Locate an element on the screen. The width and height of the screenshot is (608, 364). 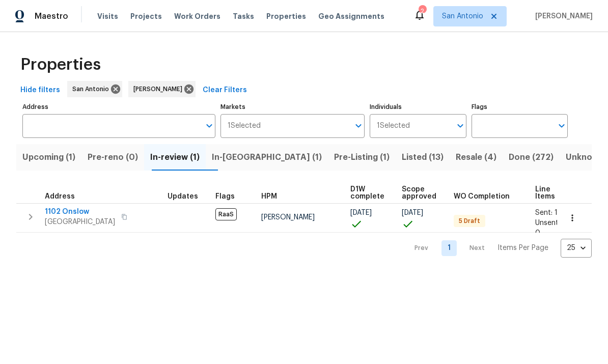
span: Done (272) is located at coordinates (531, 158).